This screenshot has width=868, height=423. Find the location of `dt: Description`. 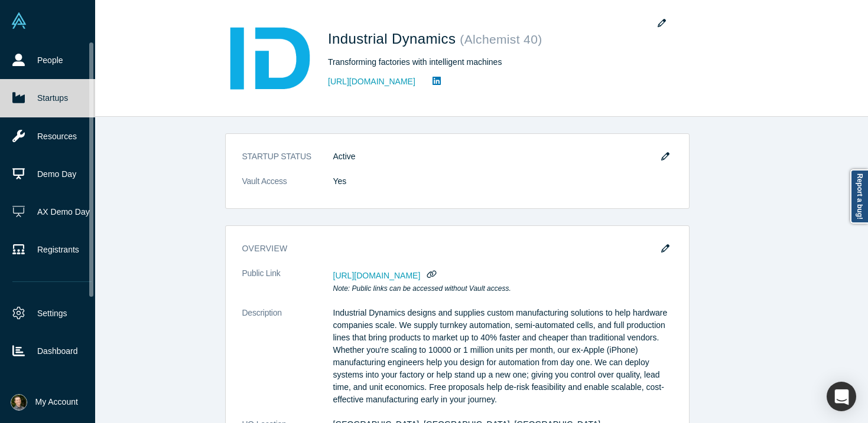

dt: Description is located at coordinates (287, 362).